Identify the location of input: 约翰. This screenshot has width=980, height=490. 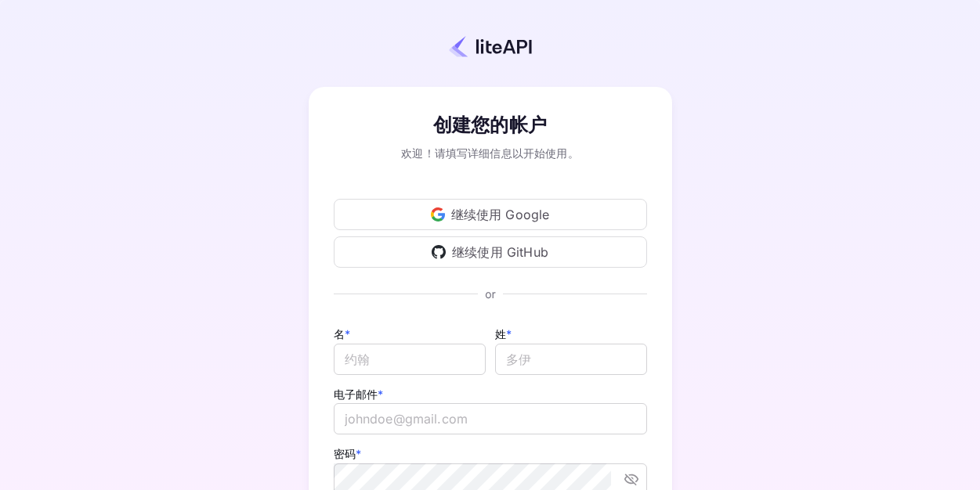
(409, 359).